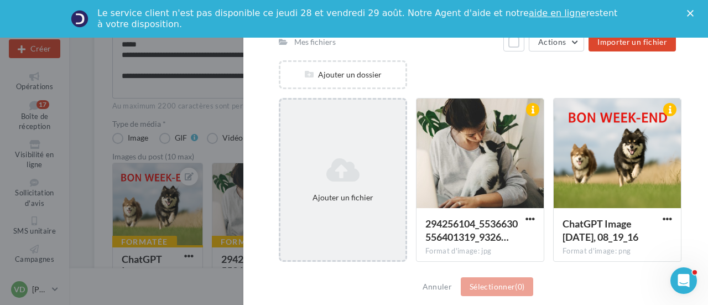 The width and height of the screenshot is (708, 305). What do you see at coordinates (632, 41) in the screenshot?
I see `span: Importer un fichier` at bounding box center [632, 41].